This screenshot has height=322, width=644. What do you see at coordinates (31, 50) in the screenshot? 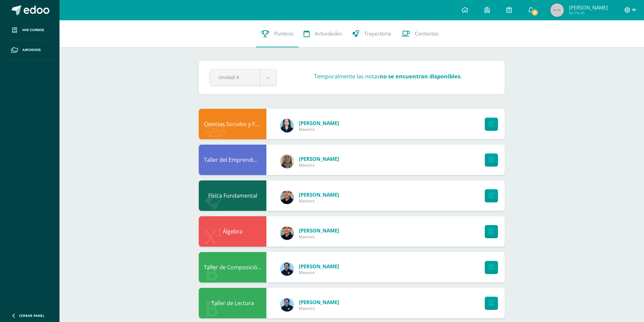
I see `span: Archivos` at bounding box center [31, 50].